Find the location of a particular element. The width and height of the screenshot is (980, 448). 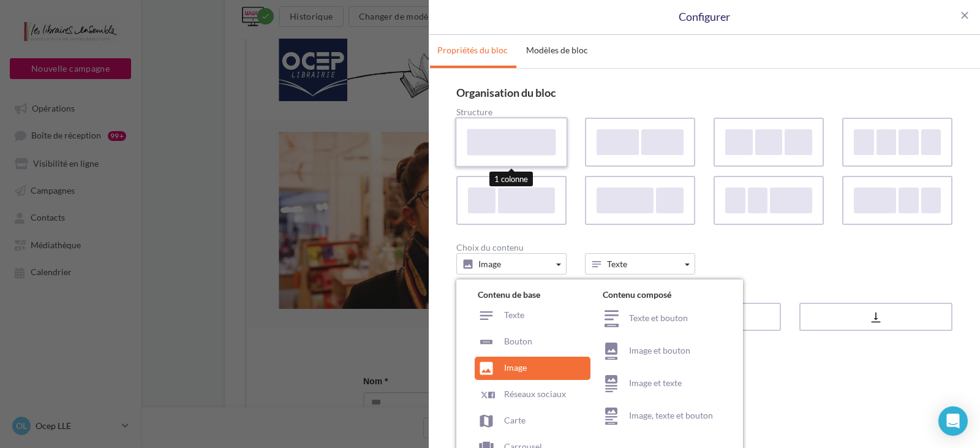

button: Texte is located at coordinates (641, 263).